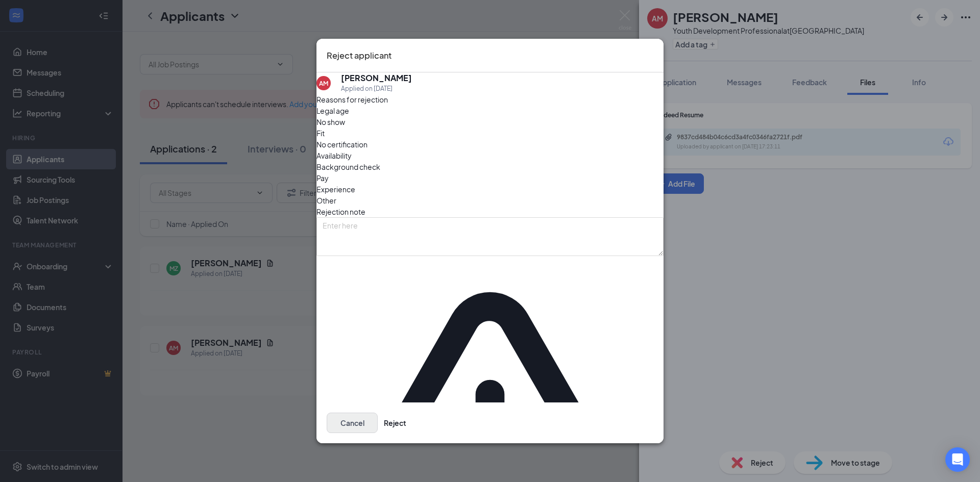 The height and width of the screenshot is (482, 980). I want to click on h3: Reject applicant, so click(359, 56).